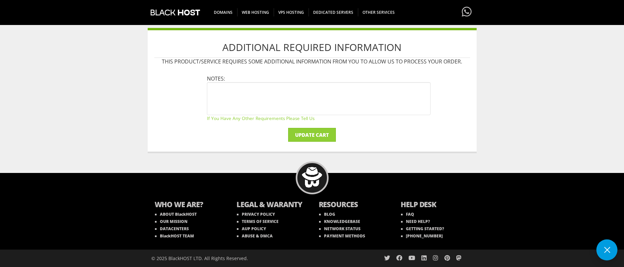 The image size is (624, 267). Describe the element at coordinates (291, 12) in the screenshot. I see `span: VPS HOSTING` at that location.